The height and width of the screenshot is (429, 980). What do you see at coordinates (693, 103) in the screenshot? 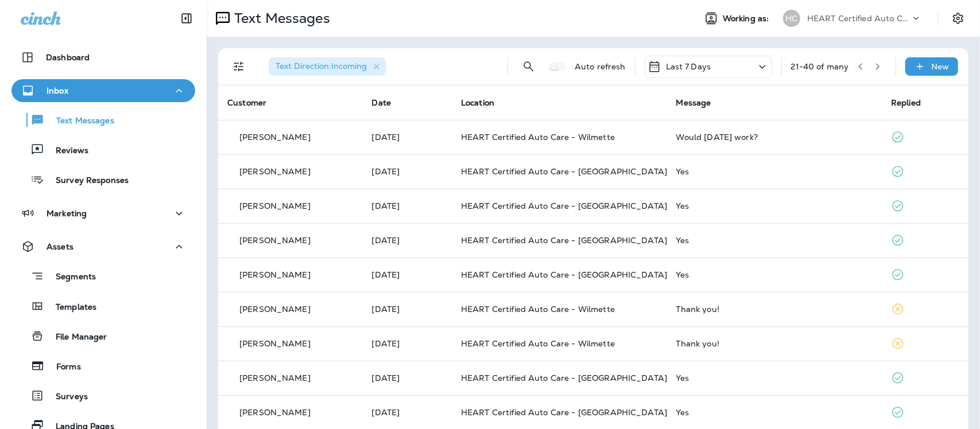
I see `span: Message` at bounding box center [693, 103].